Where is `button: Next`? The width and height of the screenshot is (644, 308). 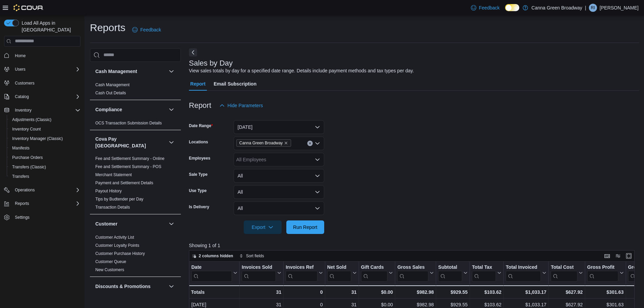 button: Next is located at coordinates (193, 52).